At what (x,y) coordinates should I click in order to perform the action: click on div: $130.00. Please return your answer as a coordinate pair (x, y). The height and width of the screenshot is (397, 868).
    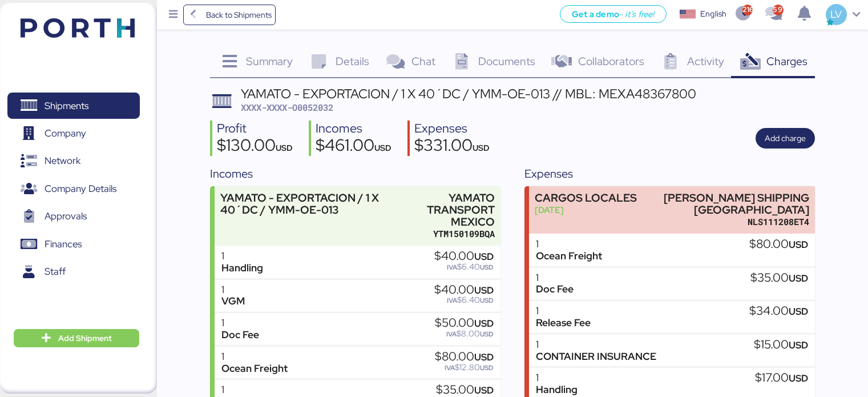
    Looking at the image, I should click on (254, 147).